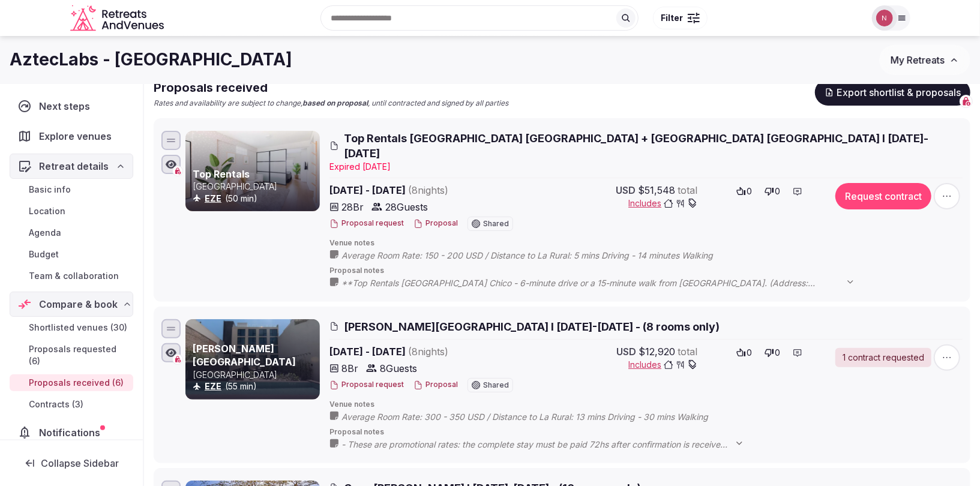 The width and height of the screenshot is (980, 486). What do you see at coordinates (883, 196) in the screenshot?
I see `button: Request contract` at bounding box center [883, 196].